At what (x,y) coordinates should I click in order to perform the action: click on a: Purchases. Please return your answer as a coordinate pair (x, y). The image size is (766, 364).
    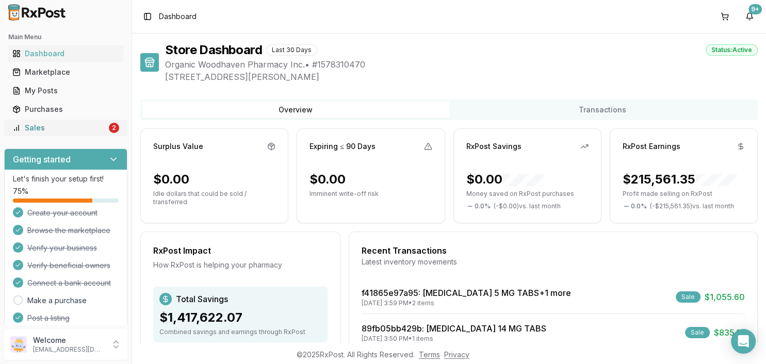
    Looking at the image, I should click on (66, 109).